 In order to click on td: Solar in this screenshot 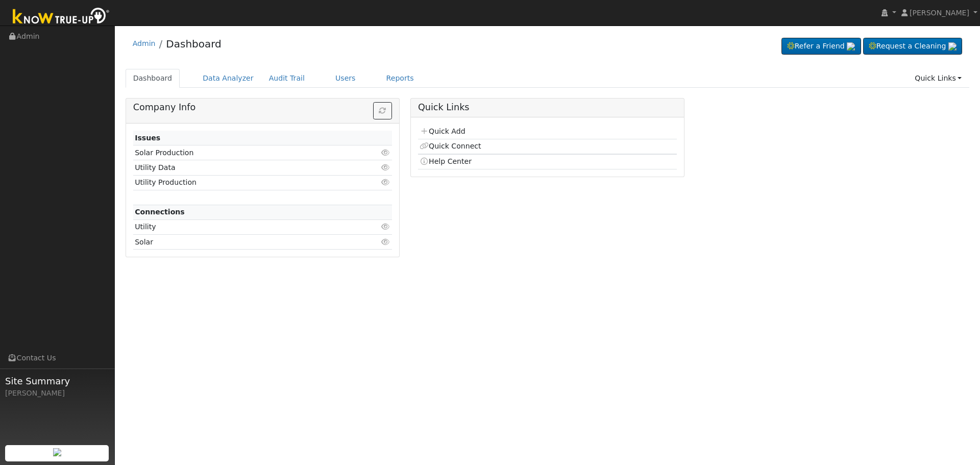, I will do `click(241, 242)`.